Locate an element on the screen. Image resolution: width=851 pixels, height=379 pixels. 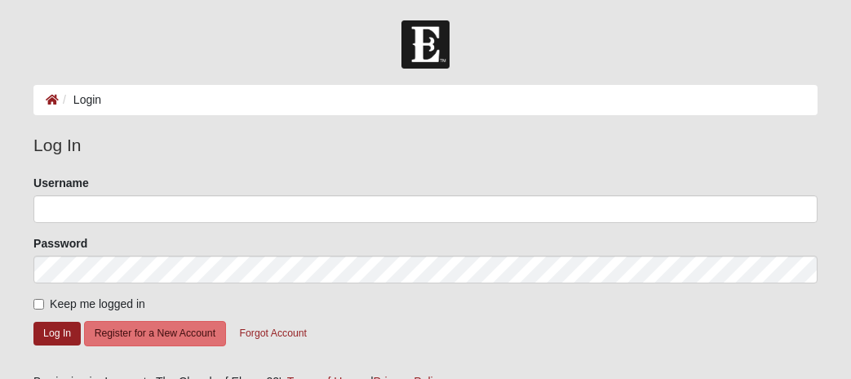
label: Username is located at coordinates (61, 183).